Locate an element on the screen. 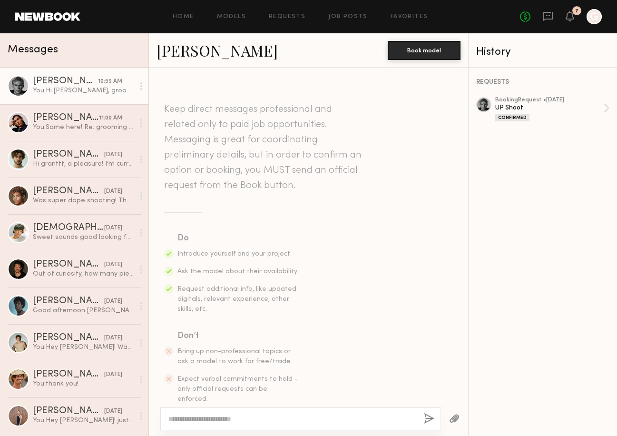  div: 7 is located at coordinates (577, 11).